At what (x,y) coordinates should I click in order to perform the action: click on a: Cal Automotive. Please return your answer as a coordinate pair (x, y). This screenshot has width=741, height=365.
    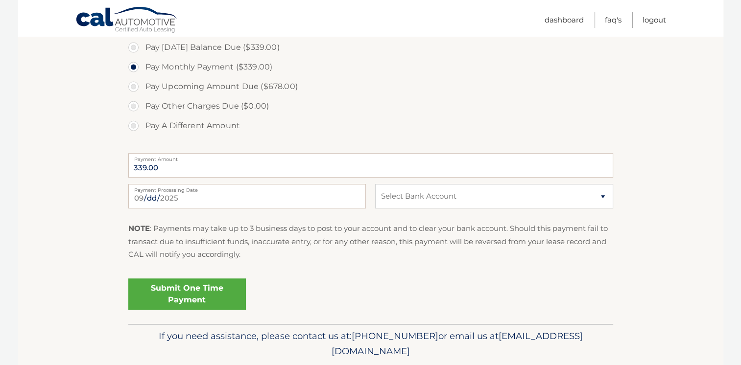
    Looking at the image, I should click on (127, 21).